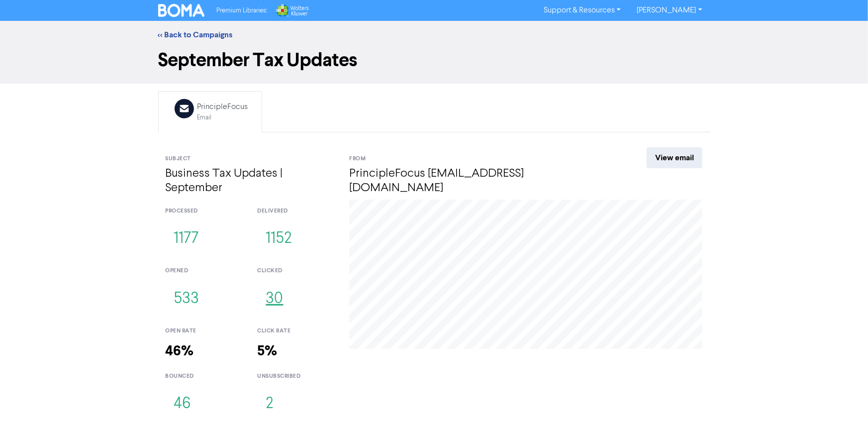 Image resolution: width=868 pixels, height=431 pixels. Describe the element at coordinates (843, 407) in the screenshot. I see `div: Chat Widget` at that location.